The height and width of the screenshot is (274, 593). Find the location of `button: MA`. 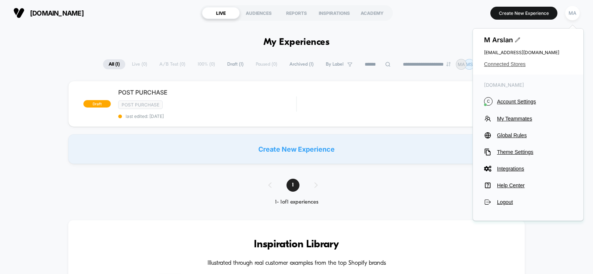

button: MA is located at coordinates (572, 13).